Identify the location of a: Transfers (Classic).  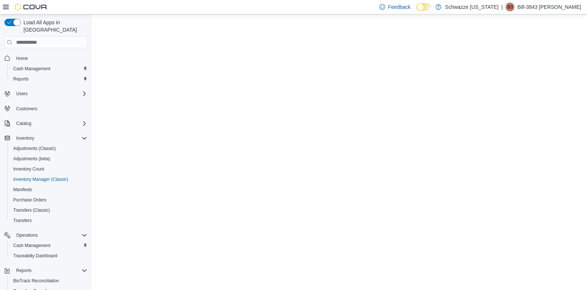
(32, 210).